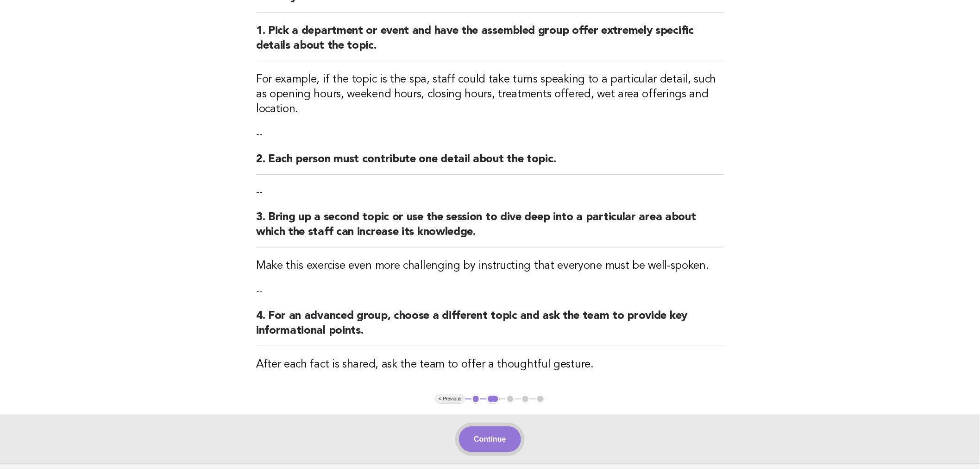 The image size is (980, 469). I want to click on h2: 2. Each person must contribute one detail about the topic., so click(490, 163).